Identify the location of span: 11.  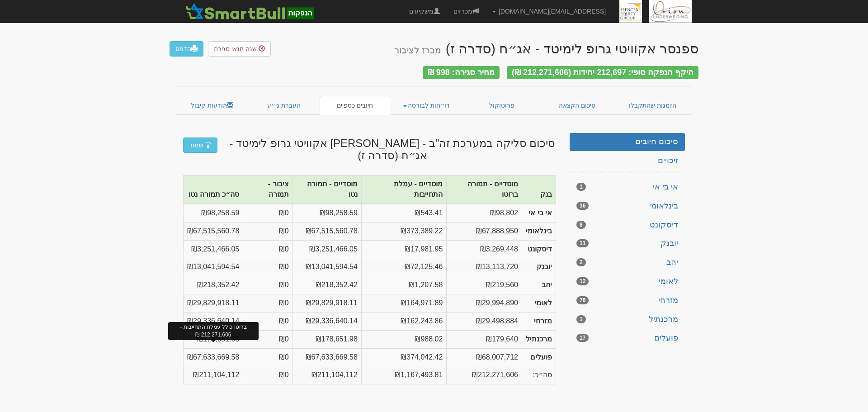
(582, 243).